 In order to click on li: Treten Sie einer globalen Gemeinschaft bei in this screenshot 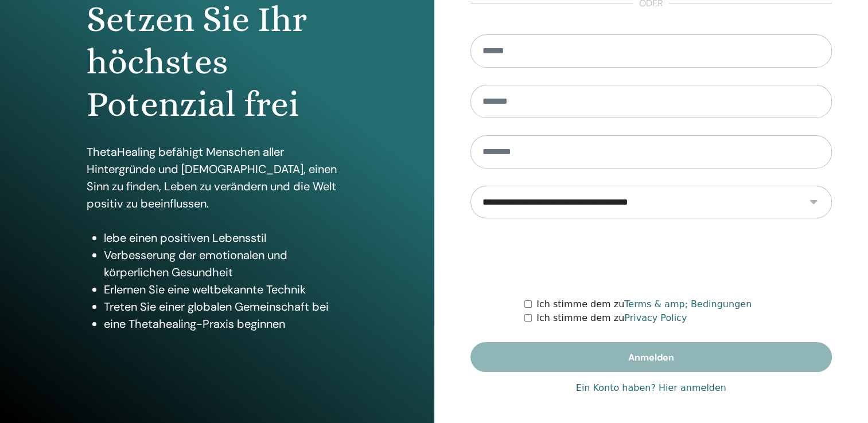, I will do `click(226, 307)`.